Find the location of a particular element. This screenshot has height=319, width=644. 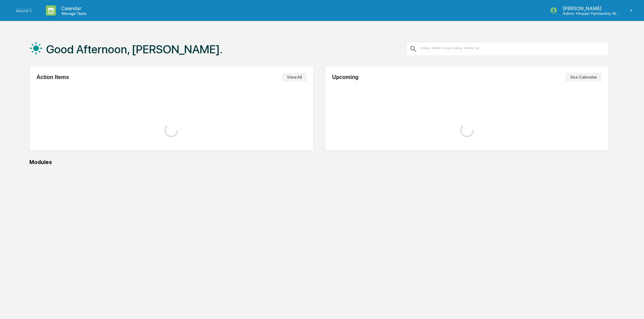

a: View All is located at coordinates (295, 77).